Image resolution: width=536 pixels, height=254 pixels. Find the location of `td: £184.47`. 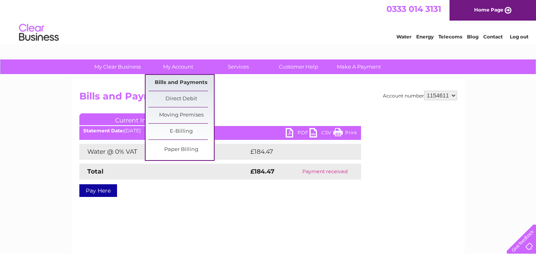

td: £184.47 is located at coordinates (297, 152).